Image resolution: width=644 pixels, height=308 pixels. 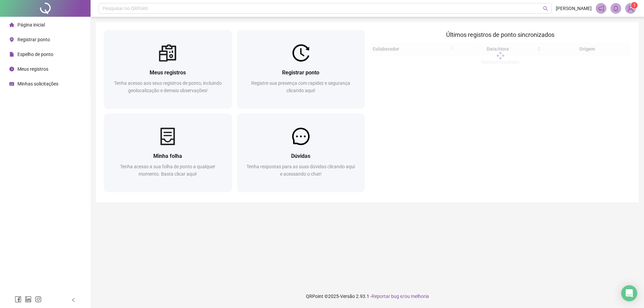 I want to click on span: Tenha respostas para as suas dúvidas clicando aqui e acessando o chat!, so click(x=300, y=170).